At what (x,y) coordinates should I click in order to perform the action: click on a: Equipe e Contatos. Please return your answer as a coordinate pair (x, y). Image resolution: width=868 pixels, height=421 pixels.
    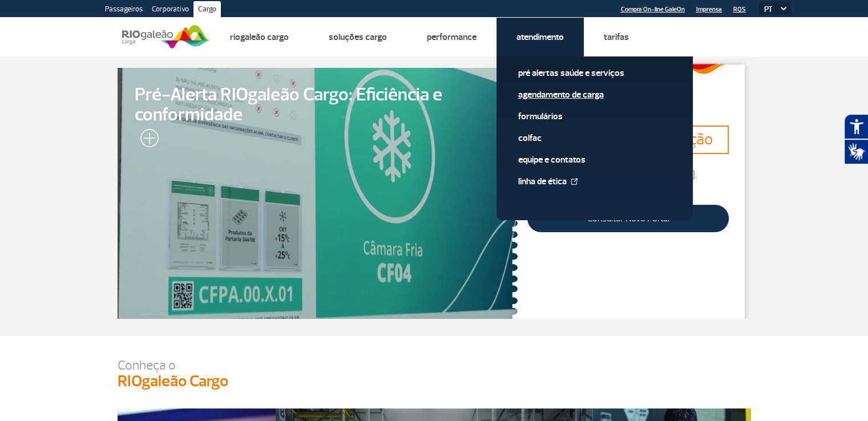
    Looking at the image, I should click on (595, 160).